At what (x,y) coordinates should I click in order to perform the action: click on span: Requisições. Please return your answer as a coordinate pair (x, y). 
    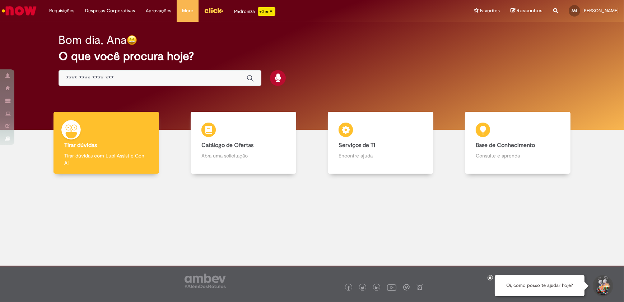
    Looking at the image, I should click on (62, 11).